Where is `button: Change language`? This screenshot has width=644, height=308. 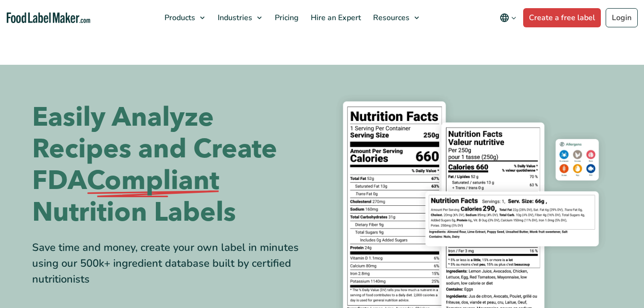
button: Change language is located at coordinates (508, 18).